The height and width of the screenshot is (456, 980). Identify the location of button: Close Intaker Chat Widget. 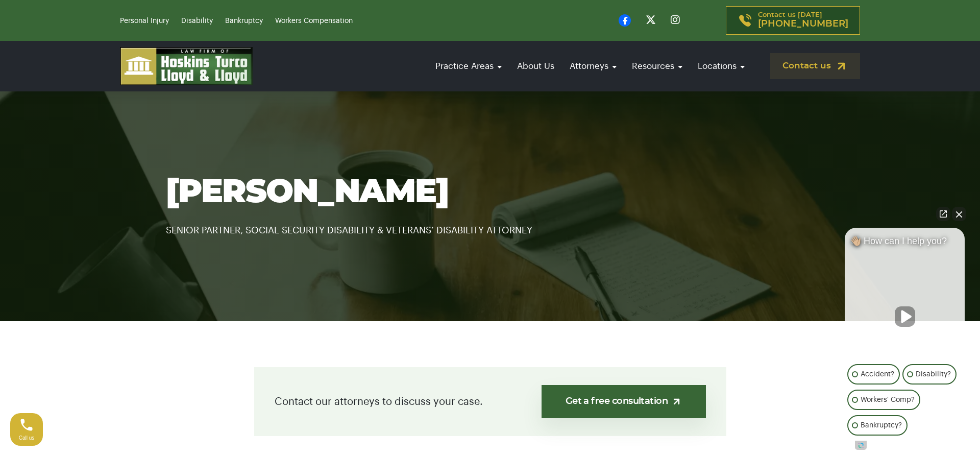
(959, 214).